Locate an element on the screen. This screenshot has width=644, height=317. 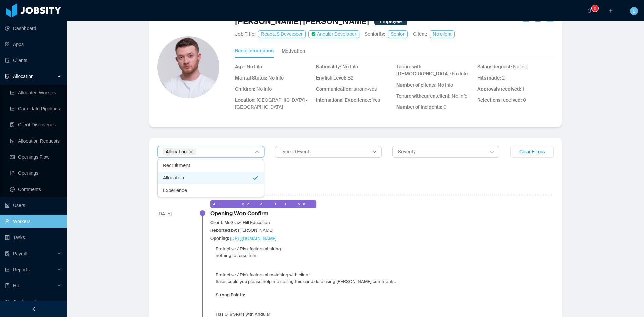
strong: Age: is located at coordinates (240, 67).